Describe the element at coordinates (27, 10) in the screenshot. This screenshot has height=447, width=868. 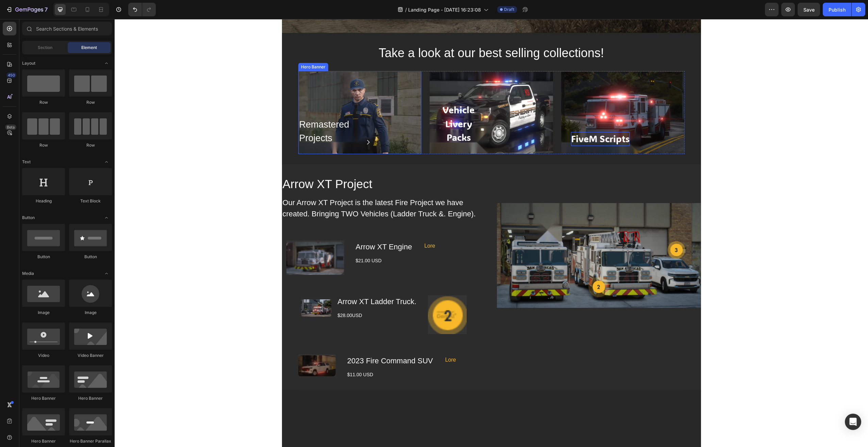
I see `button: 7` at that location.